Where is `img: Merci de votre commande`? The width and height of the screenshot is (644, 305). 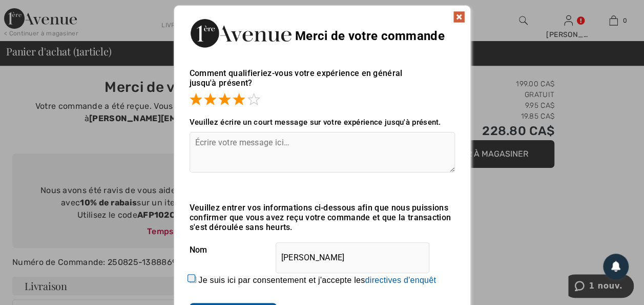 img: Merci de votre commande is located at coordinates (241, 33).